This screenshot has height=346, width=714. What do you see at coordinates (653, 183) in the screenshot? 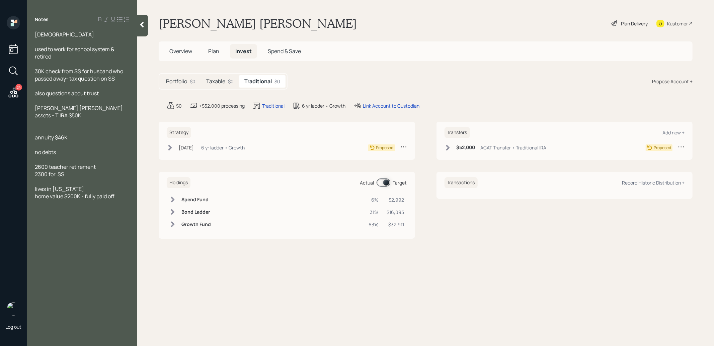
I see `div: Record Historic Distribution +` at bounding box center [653, 183].